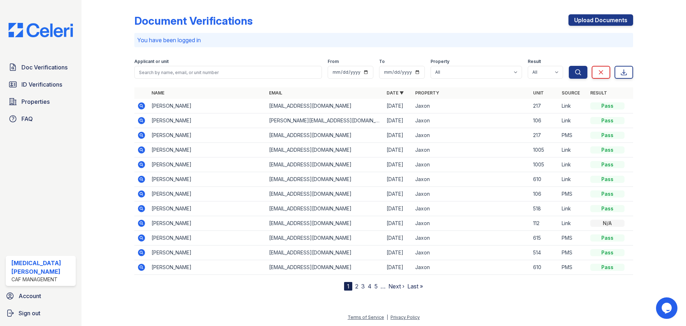  I want to click on td: 518, so click(545, 208).